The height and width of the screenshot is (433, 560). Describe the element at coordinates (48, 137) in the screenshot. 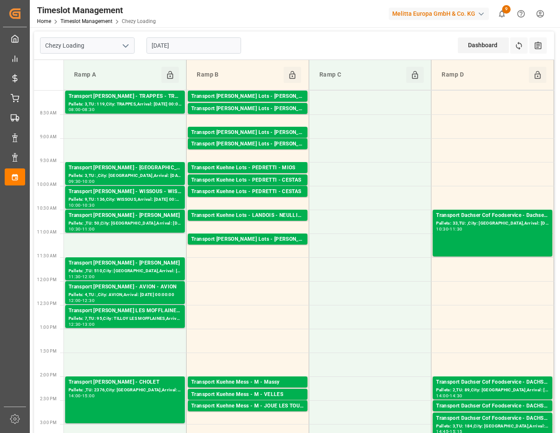

I see `span: 9:00 AM` at that location.